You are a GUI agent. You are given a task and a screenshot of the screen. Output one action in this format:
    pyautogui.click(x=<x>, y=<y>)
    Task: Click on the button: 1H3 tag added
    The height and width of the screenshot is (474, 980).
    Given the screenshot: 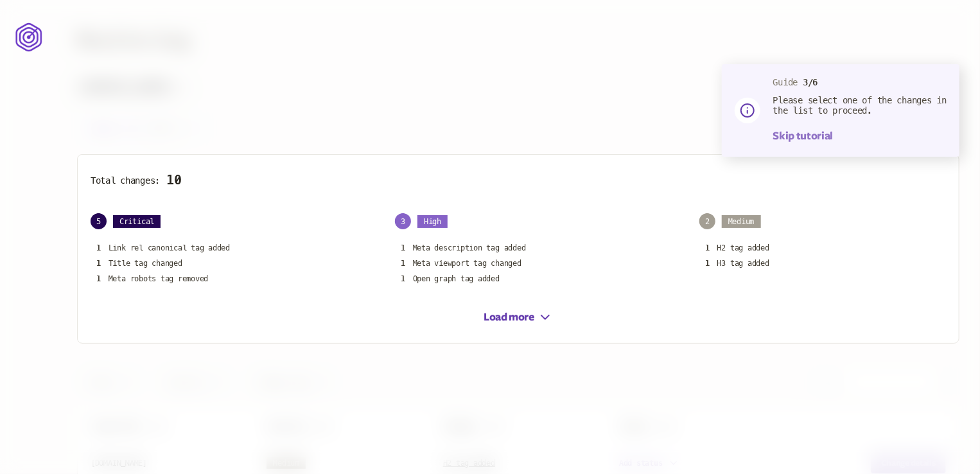 What is the action you would take?
    pyautogui.click(x=737, y=263)
    